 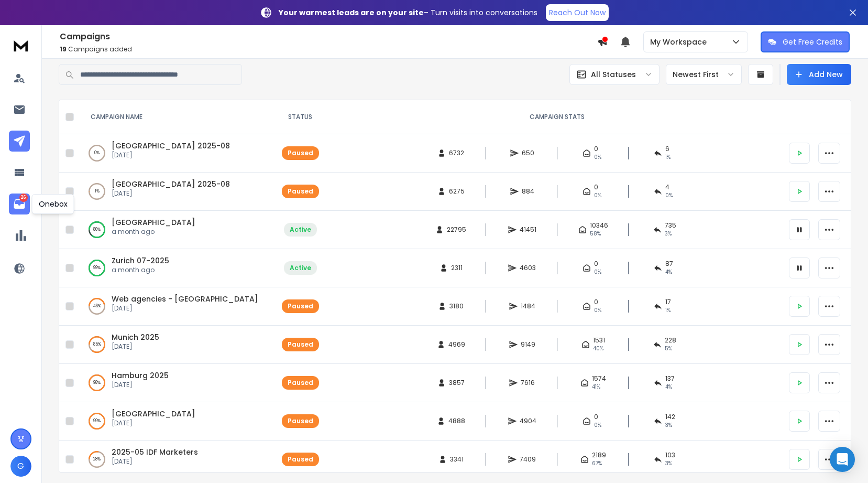 I want to click on span: 41 %, so click(x=596, y=387).